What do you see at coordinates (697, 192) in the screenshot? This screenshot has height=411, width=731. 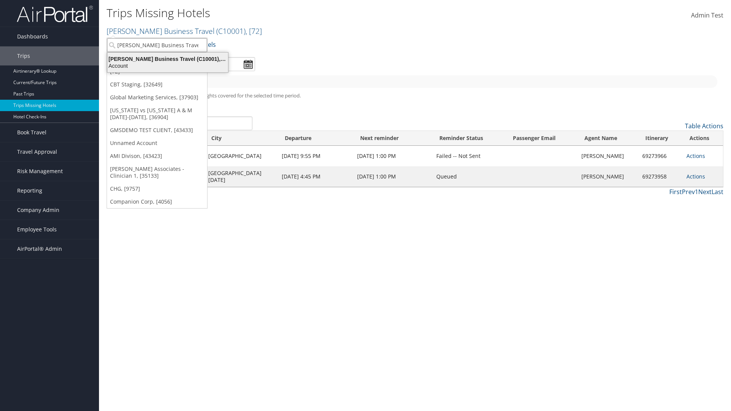 I see `a: 1` at bounding box center [697, 192].